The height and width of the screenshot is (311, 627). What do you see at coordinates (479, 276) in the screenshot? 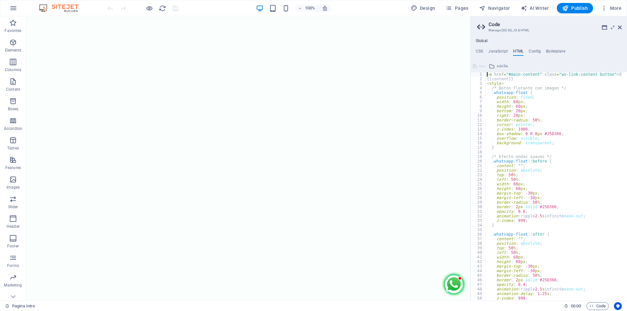
I see `div: 45` at bounding box center [479, 276].